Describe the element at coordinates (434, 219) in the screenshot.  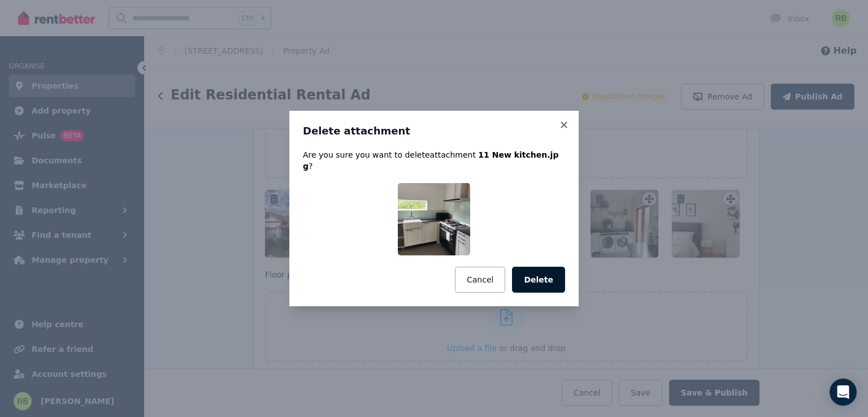
I see `img: 11 New kitchen.jpg` at that location.